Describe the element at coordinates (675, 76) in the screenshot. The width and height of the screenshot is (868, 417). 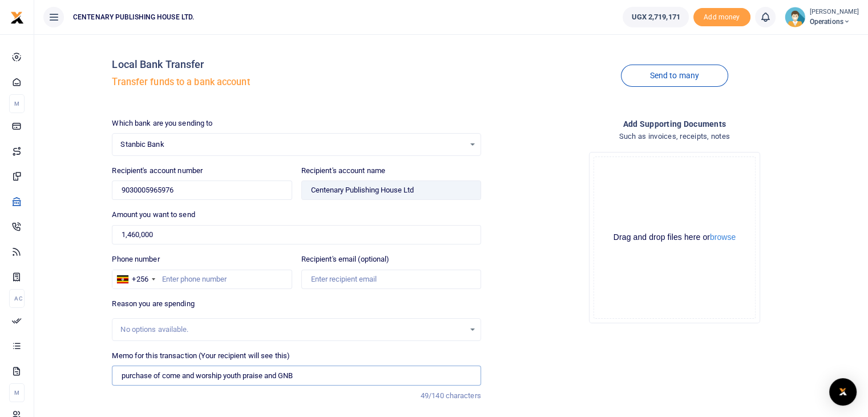
I see `a: Send to many` at that location.